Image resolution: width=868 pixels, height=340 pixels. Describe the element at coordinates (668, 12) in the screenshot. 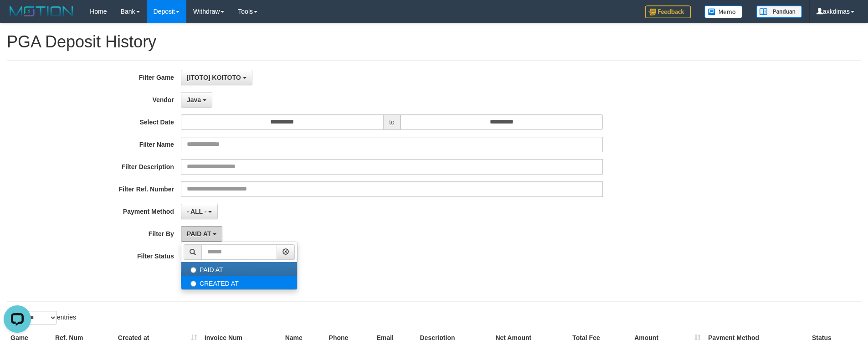

I see `img: Feedback.jpg` at that location.